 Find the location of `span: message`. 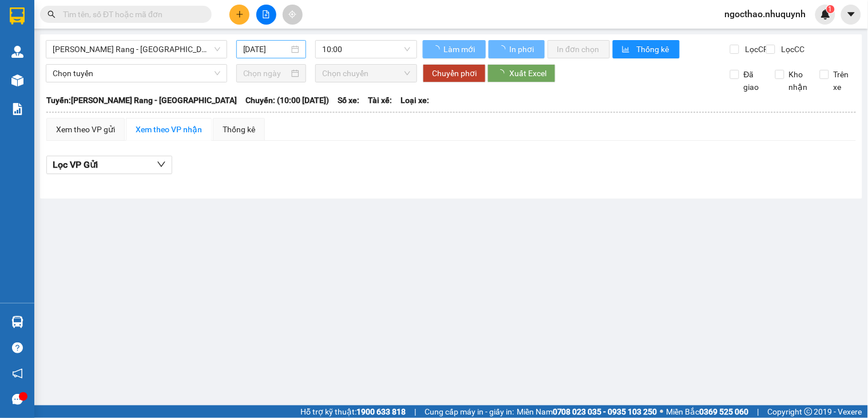

span: message is located at coordinates (17, 399).